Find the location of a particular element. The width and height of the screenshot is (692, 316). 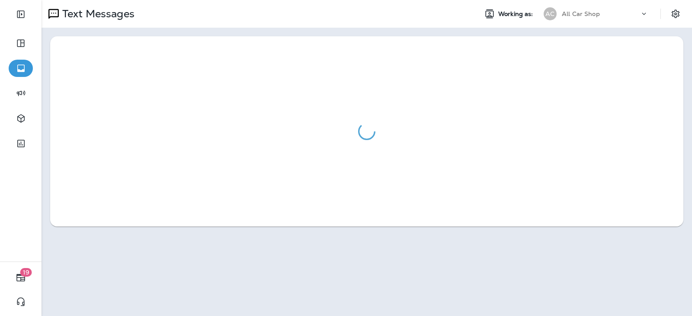

button: 19 is located at coordinates (21, 278).